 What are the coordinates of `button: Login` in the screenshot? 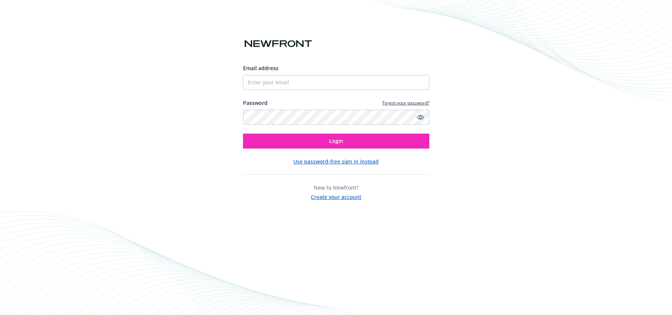 It's located at (336, 141).